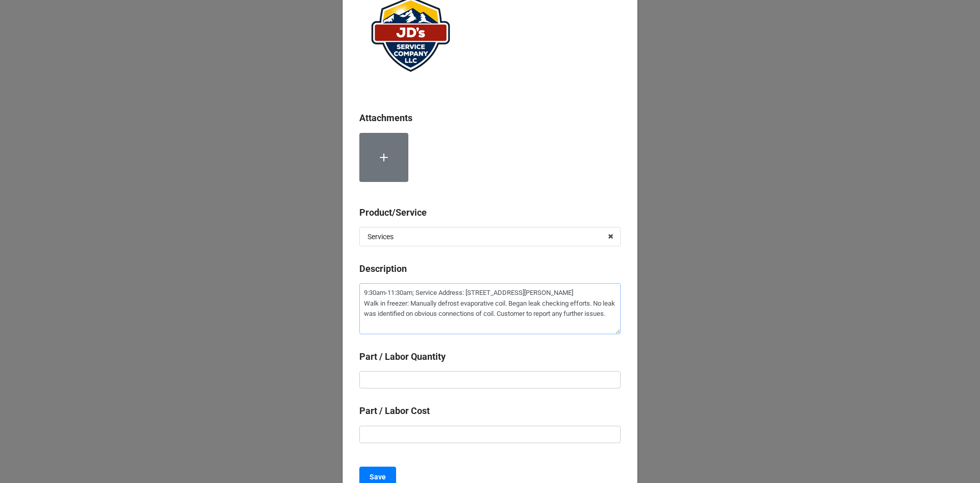 Image resolution: width=980 pixels, height=483 pixels. What do you see at coordinates (381, 237) in the screenshot?
I see `div: Services` at bounding box center [381, 237].